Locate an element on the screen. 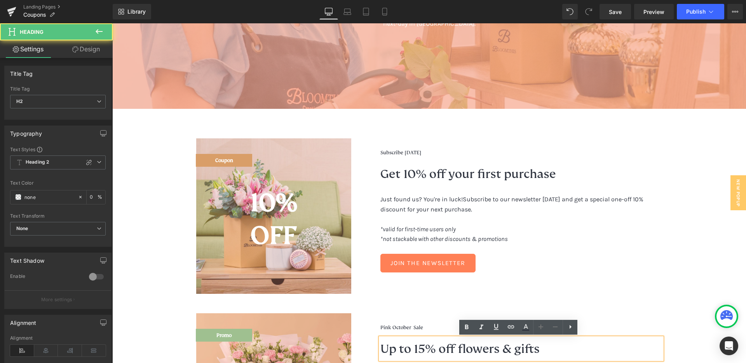  span: Heading is located at coordinates (31, 32).